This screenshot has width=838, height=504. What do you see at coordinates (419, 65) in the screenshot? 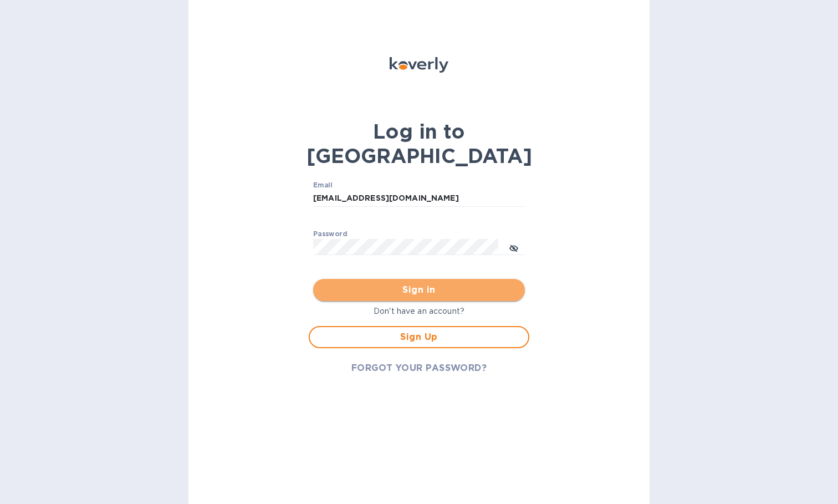
I see `img: Koverly` at bounding box center [419, 65].